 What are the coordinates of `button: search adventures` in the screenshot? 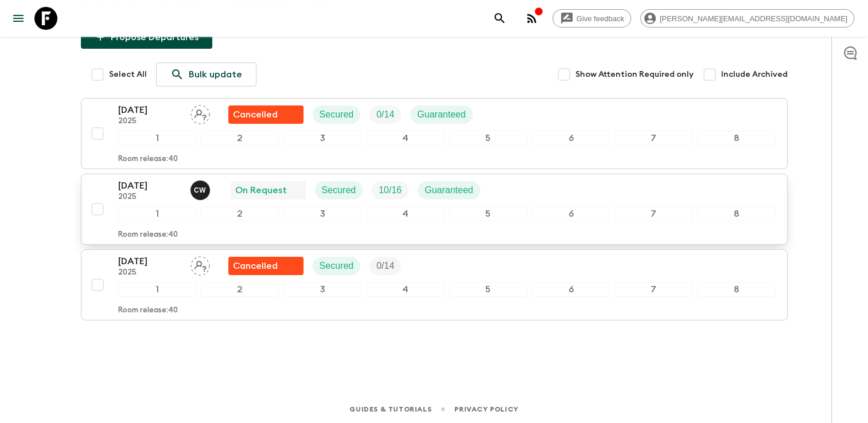 It's located at (500, 18).